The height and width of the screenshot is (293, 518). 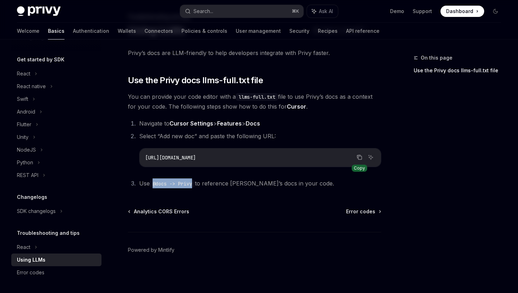 I want to click on h5: Changelogs, so click(x=32, y=197).